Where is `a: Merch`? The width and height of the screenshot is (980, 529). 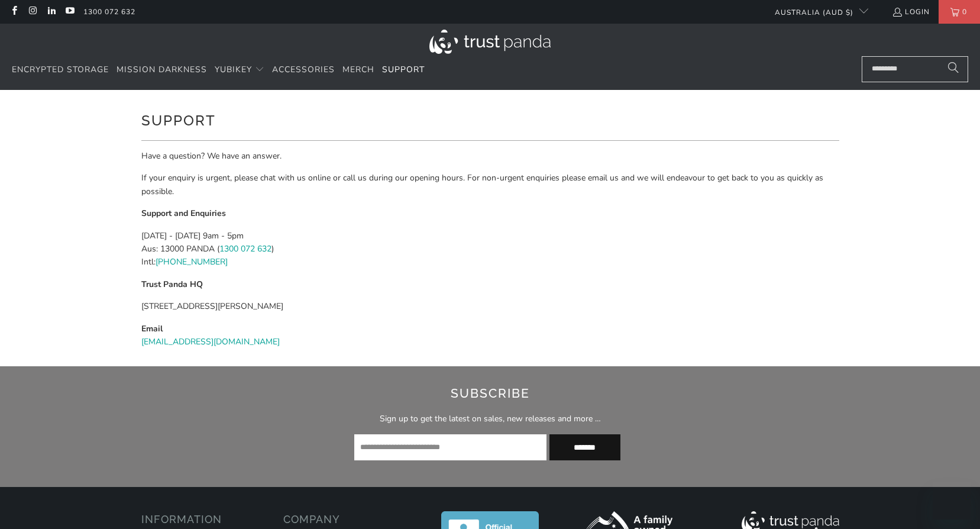 a: Merch is located at coordinates (358, 70).